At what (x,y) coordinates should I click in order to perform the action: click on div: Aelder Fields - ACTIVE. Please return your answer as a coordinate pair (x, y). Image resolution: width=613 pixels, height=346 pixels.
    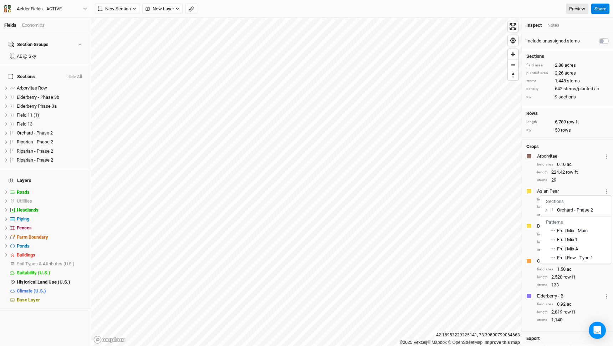
    Looking at the image, I should click on (39, 9).